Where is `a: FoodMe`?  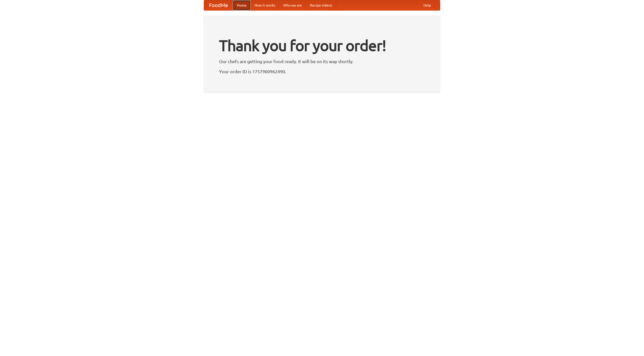 a: FoodMe is located at coordinates (218, 5).